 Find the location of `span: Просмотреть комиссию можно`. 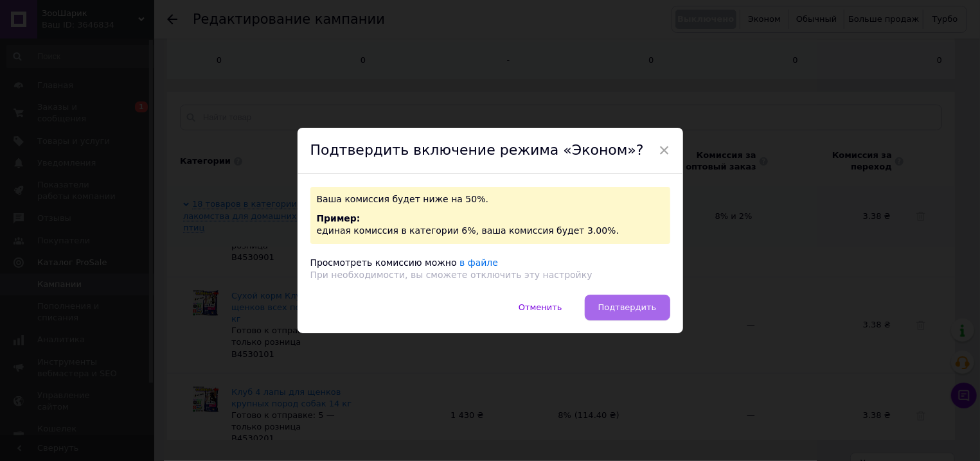

span: Просмотреть комиссию можно is located at coordinates (384, 263).